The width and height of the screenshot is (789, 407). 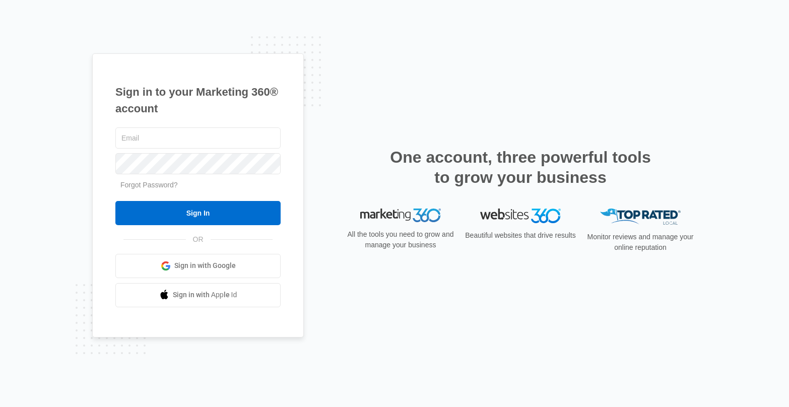 I want to click on input: Sign In, so click(x=198, y=213).